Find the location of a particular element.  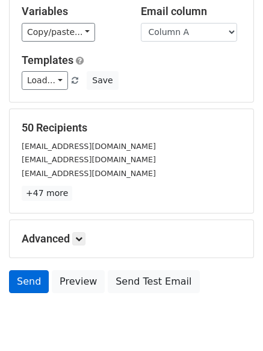

a: Send Test Email is located at coordinates (154, 281).